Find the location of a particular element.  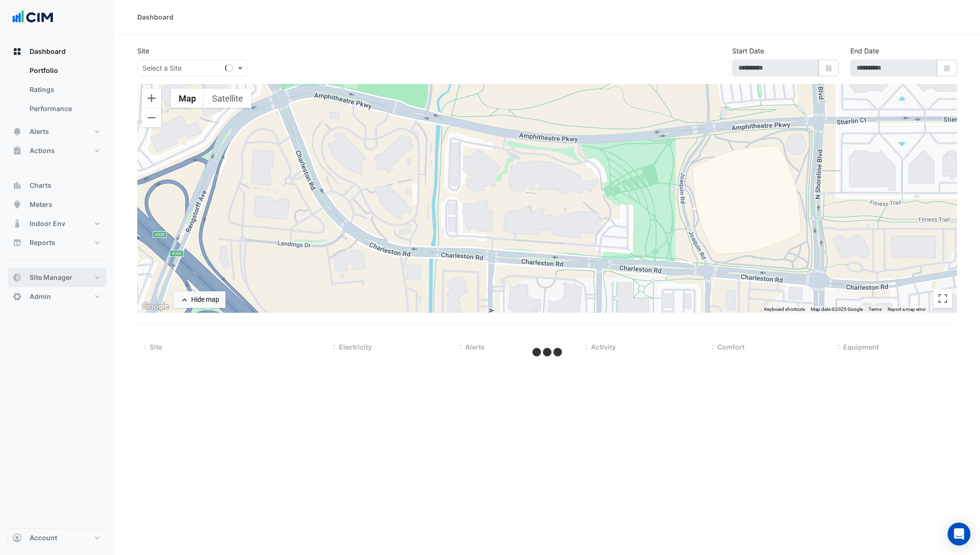

span: Comfort is located at coordinates (731, 347).